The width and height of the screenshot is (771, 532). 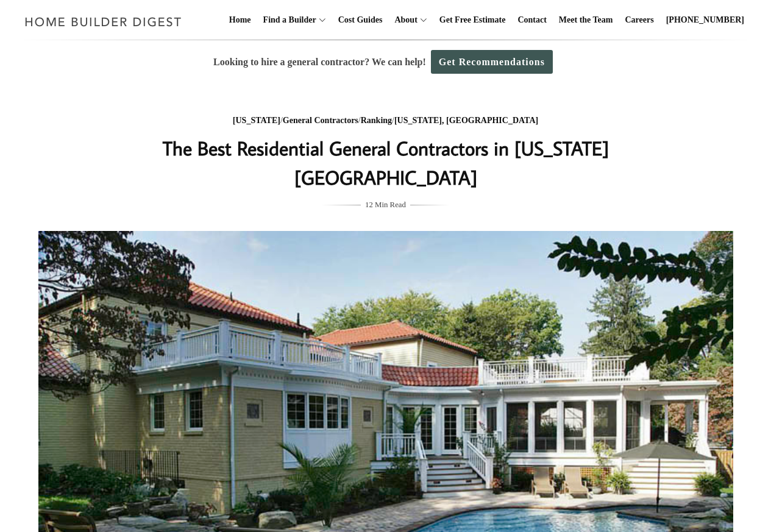 What do you see at coordinates (103, 22) in the screenshot?
I see `img: Home Builder Digest` at bounding box center [103, 22].